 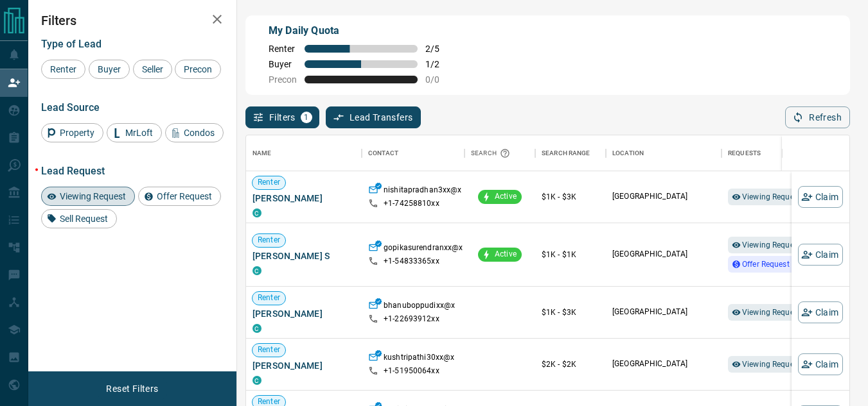 I want to click on span: Seller, so click(x=152, y=69).